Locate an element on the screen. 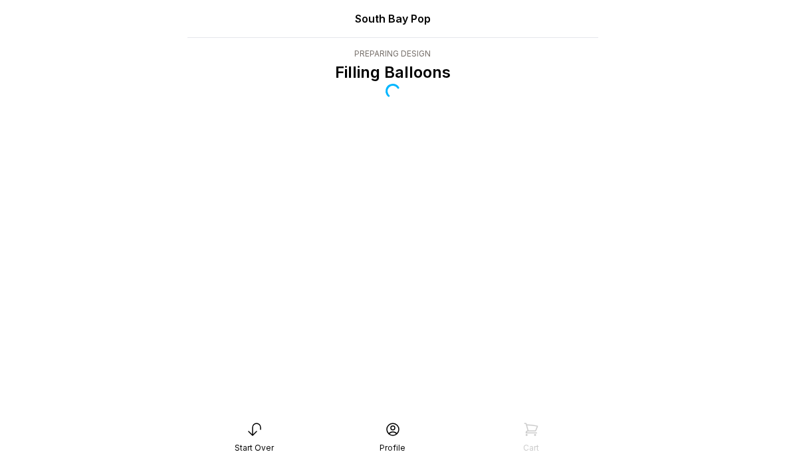  div: Cart is located at coordinates (531, 448).